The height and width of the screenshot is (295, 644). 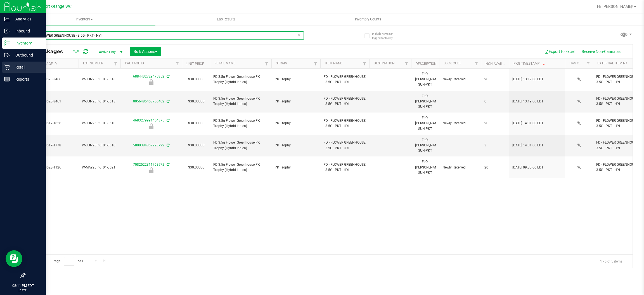 What do you see at coordinates (84, 19) in the screenshot?
I see `a: Inventory` at bounding box center [84, 19].